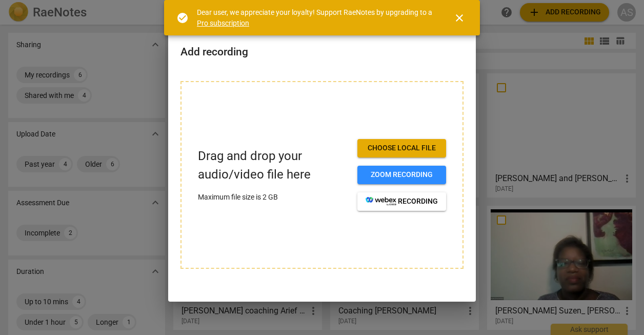 This screenshot has height=335, width=644. Describe the element at coordinates (459, 18) in the screenshot. I see `button: Close` at that location.